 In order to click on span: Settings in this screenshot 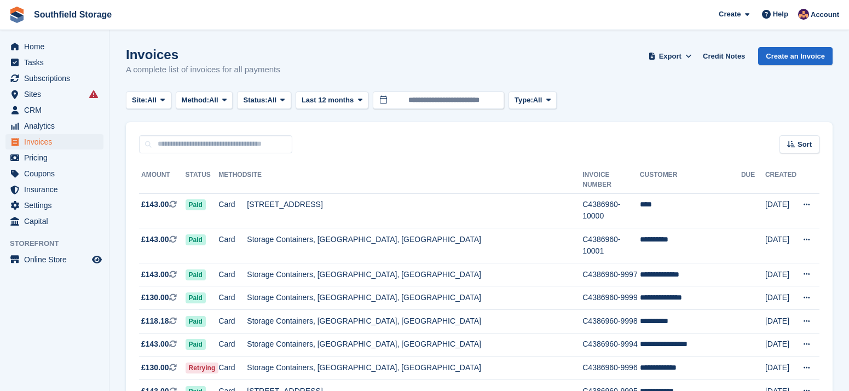, I will do `click(57, 205)`.